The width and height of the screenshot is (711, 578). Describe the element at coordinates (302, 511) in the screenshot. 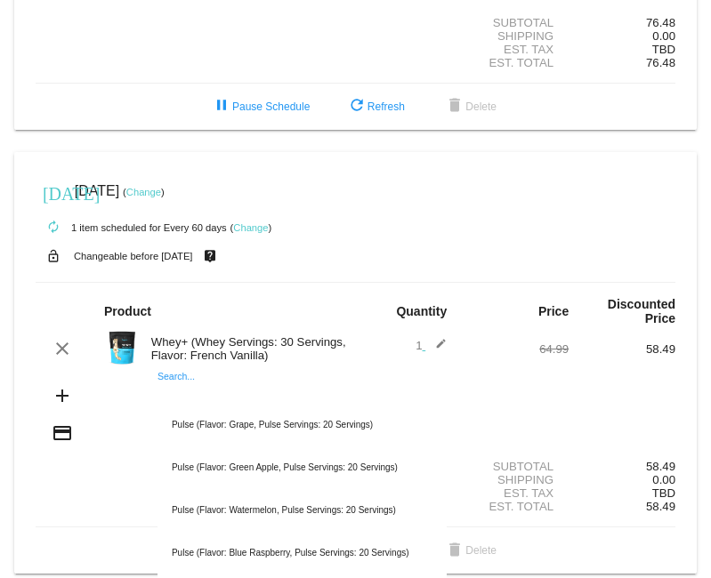

I see `div: Pulse (Flavor: Watermelon, Pulse Servings: 20 Servings)` at that location.